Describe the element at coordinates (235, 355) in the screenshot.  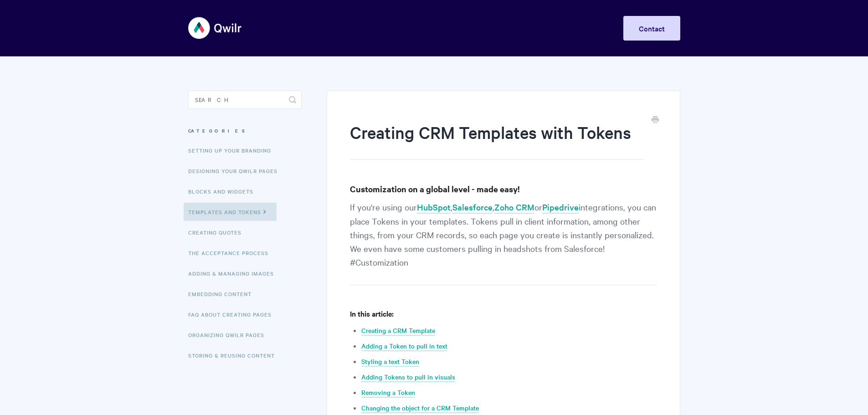
I see `a: Storing & Reusing Content` at that location.